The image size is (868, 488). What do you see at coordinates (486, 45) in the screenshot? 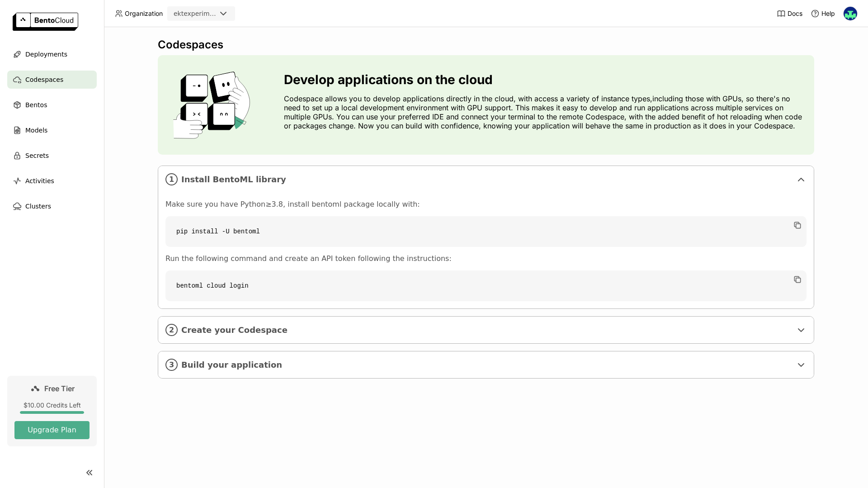
I see `div: Codespaces` at bounding box center [486, 45].